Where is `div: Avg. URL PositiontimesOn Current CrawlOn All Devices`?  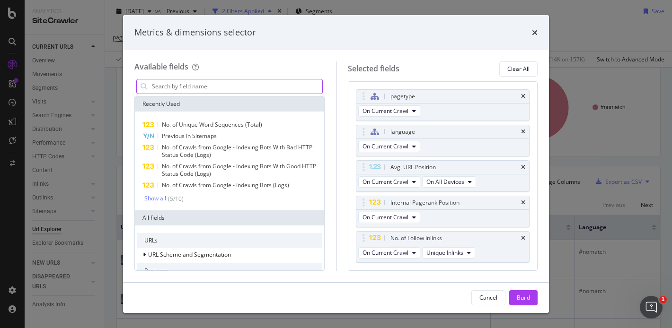
div: Avg. URL PositiontimesOn Current CrawlOn All Devices is located at coordinates (443, 176).